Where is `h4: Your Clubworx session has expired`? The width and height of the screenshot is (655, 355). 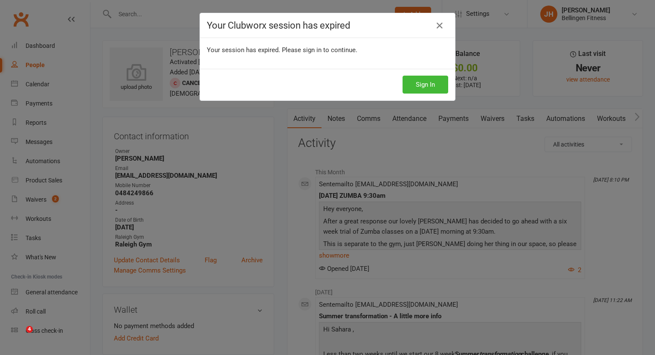 h4: Your Clubworx session has expired is located at coordinates (328, 25).